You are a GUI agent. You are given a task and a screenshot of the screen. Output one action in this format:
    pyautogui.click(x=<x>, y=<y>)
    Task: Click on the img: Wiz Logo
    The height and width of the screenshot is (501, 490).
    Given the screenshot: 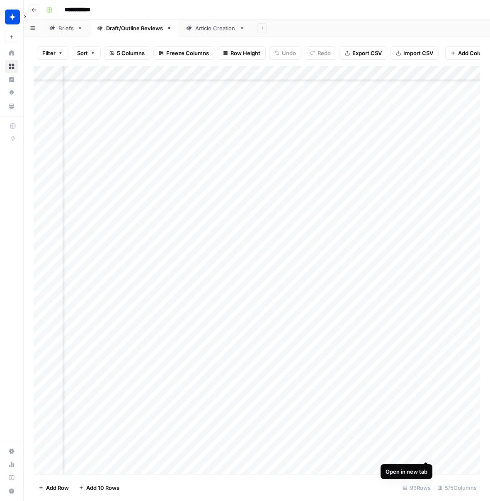 What is the action you would take?
    pyautogui.click(x=12, y=17)
    